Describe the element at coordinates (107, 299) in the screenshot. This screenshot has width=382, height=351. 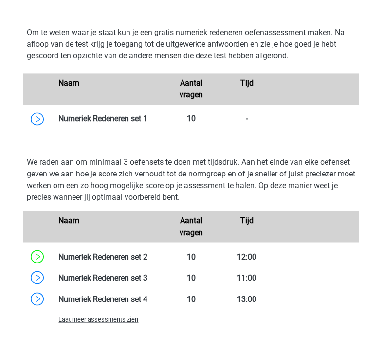
I see `div: Numeriek Redeneren set 4` at that location.